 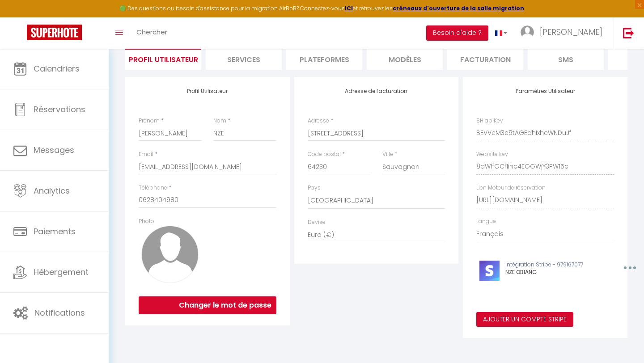 What do you see at coordinates (457, 33) in the screenshot?
I see `button: Besoin d'aide ?` at bounding box center [457, 33].